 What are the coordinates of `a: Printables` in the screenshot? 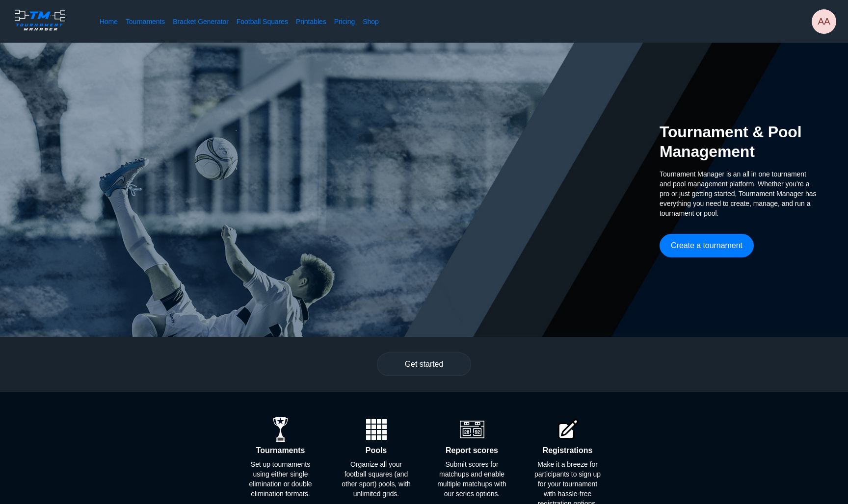 It's located at (311, 22).